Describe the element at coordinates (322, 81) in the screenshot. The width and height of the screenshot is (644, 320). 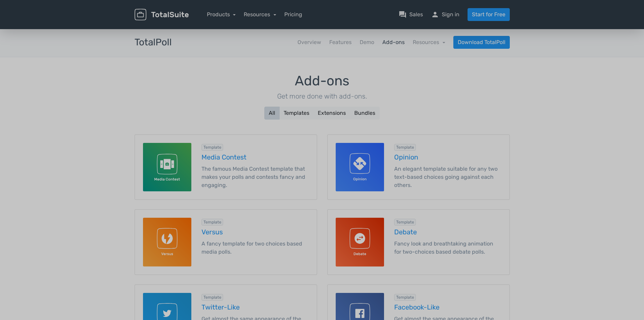
I see `h1: Add-ons` at that location.